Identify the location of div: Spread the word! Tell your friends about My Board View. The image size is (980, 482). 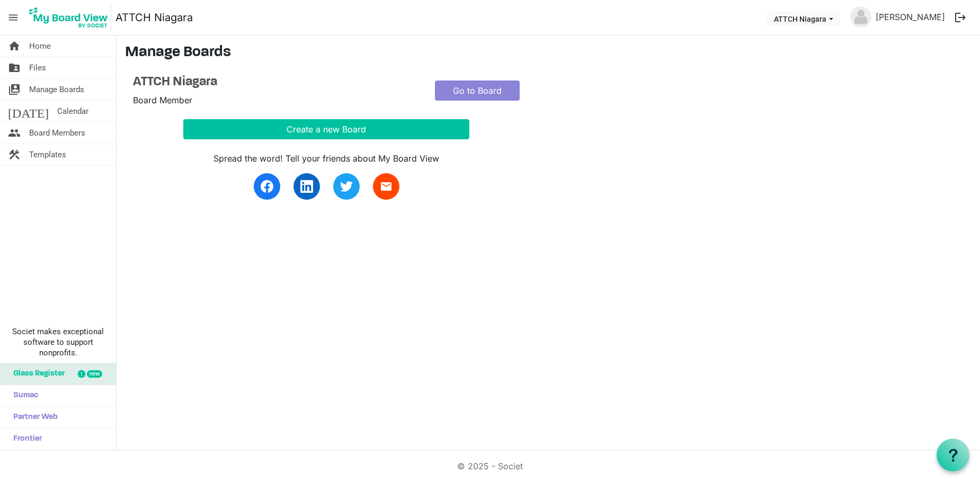
(326, 158).